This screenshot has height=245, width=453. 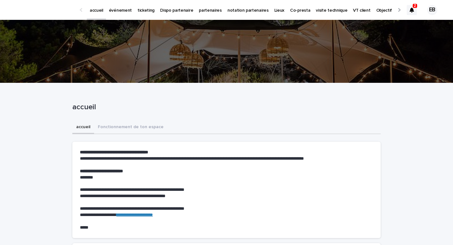 I want to click on button: Fonctionnement de ton espace, so click(x=131, y=127).